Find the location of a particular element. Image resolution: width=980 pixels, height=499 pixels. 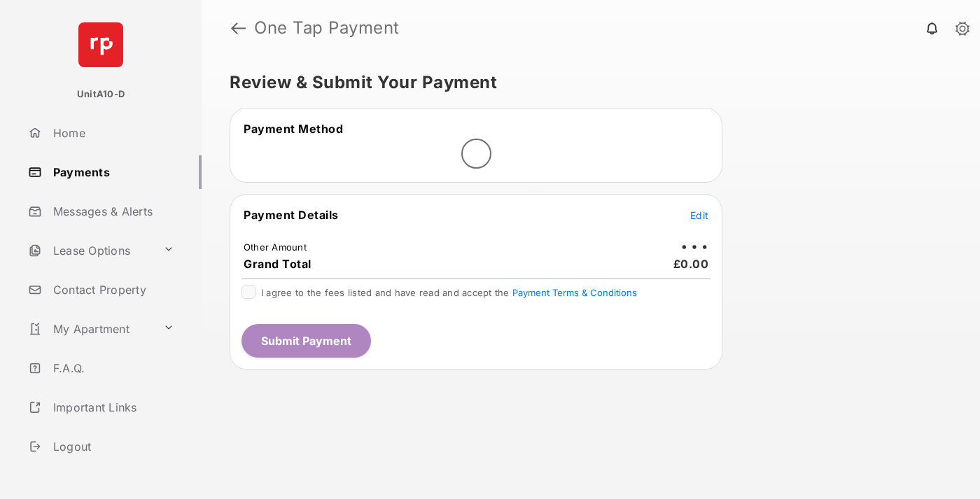

button: Edit is located at coordinates (700, 215).